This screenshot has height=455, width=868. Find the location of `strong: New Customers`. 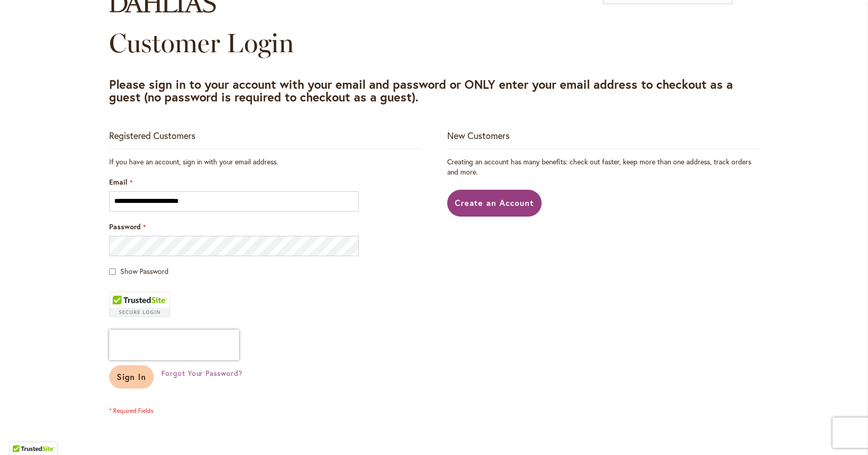

strong: New Customers is located at coordinates (478, 135).